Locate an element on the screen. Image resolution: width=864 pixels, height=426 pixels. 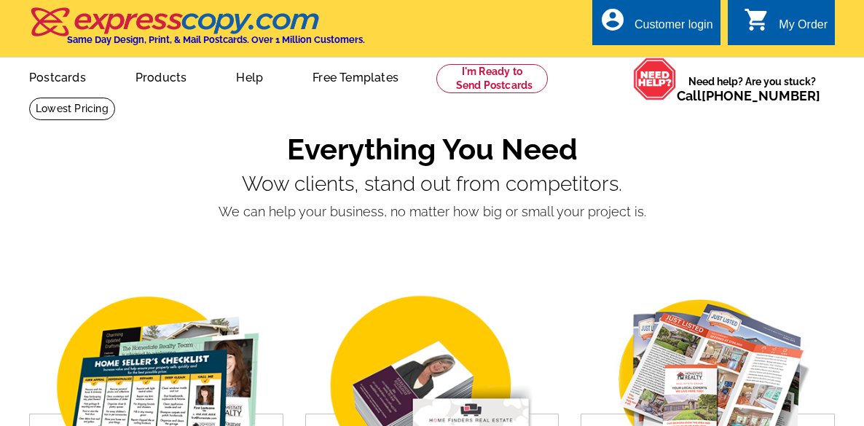
a: Help is located at coordinates (249, 76).